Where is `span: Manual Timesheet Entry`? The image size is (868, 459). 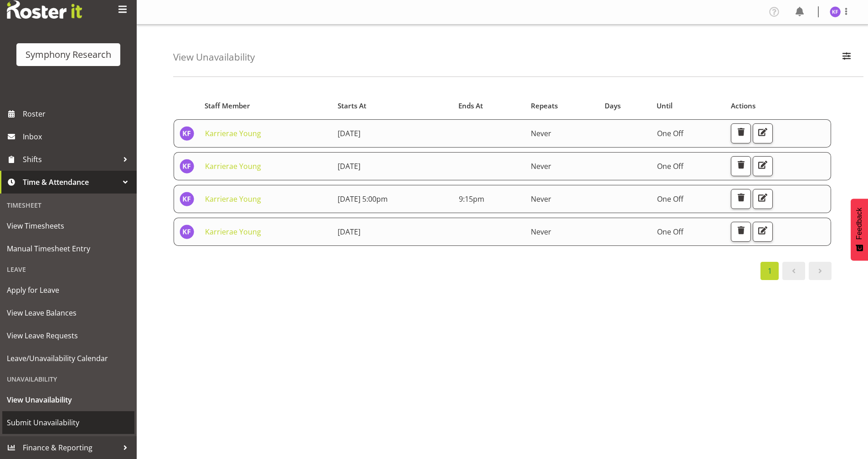
span: Manual Timesheet Entry is located at coordinates (69, 249).